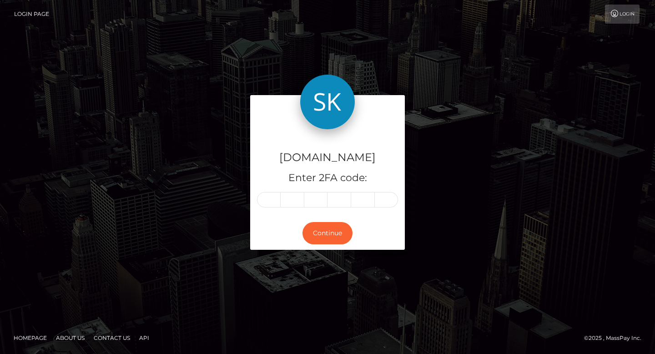 Image resolution: width=655 pixels, height=354 pixels. Describe the element at coordinates (327, 233) in the screenshot. I see `button: Continue` at that location.